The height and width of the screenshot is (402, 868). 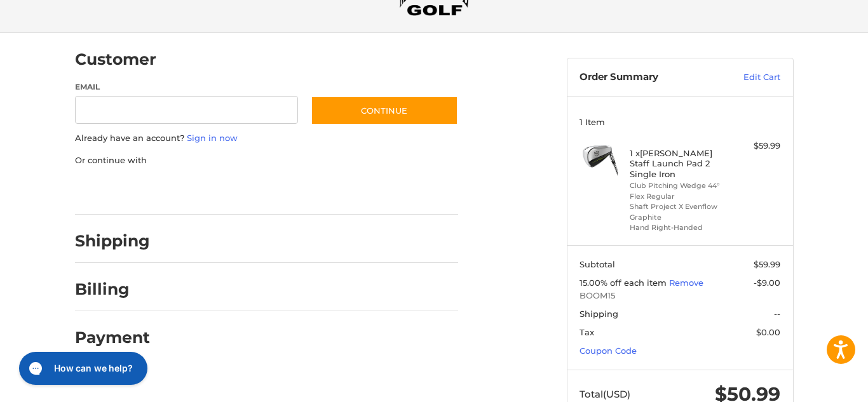 I want to click on h3: 1 Item, so click(x=680, y=122).